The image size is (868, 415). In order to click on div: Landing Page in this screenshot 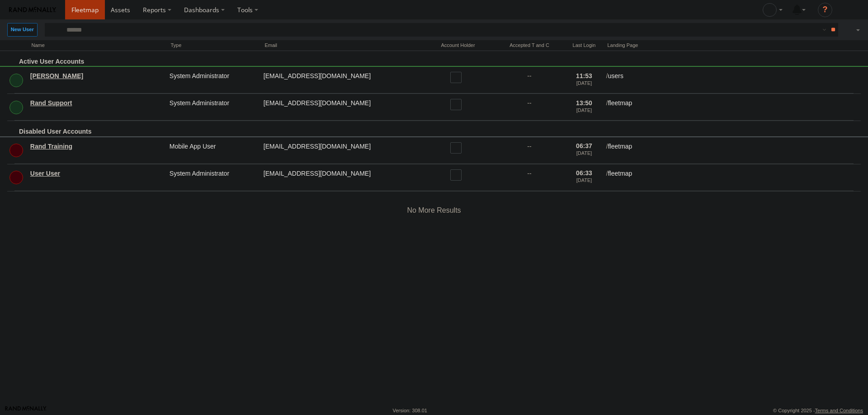, I will do `click(729, 45)`.